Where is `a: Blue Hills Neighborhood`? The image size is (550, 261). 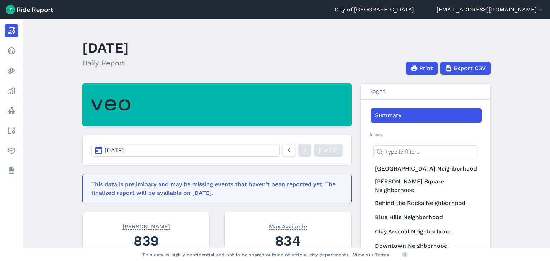
a: Blue Hills Neighborhood is located at coordinates (426, 218).